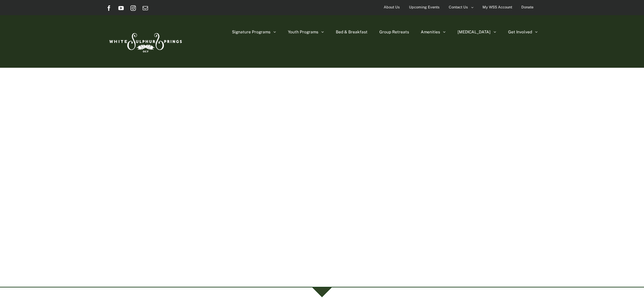  Describe the element at coordinates (385, 32) in the screenshot. I see `nav: Main Menu` at that location.